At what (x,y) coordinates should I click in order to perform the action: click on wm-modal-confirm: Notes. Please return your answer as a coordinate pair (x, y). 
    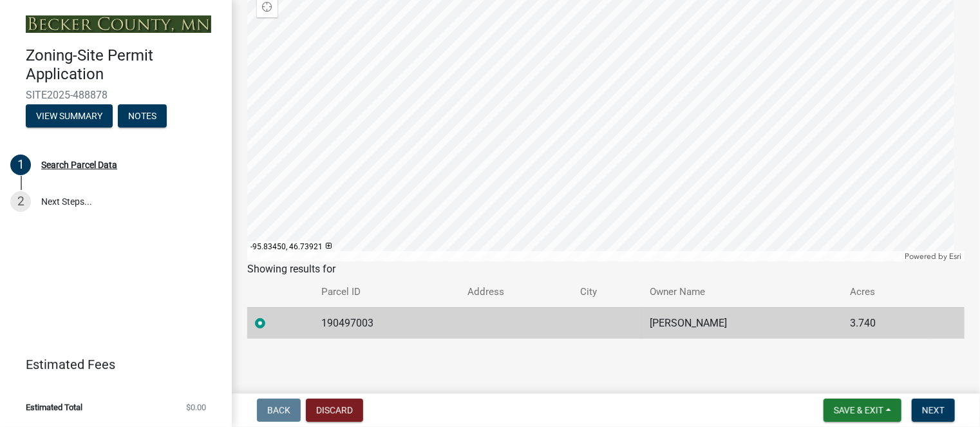
    Looking at the image, I should click on (142, 117).